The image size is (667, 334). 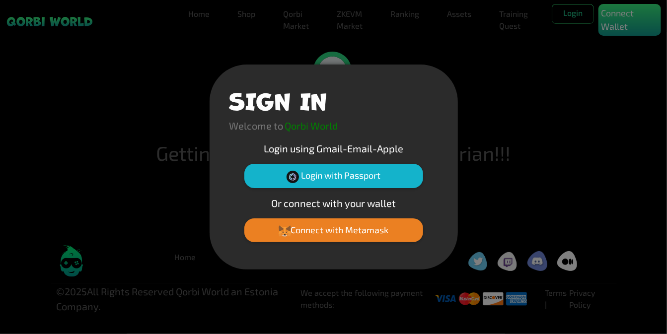 I want to click on p: Login using Gmail-Email-Apple, so click(x=334, y=149).